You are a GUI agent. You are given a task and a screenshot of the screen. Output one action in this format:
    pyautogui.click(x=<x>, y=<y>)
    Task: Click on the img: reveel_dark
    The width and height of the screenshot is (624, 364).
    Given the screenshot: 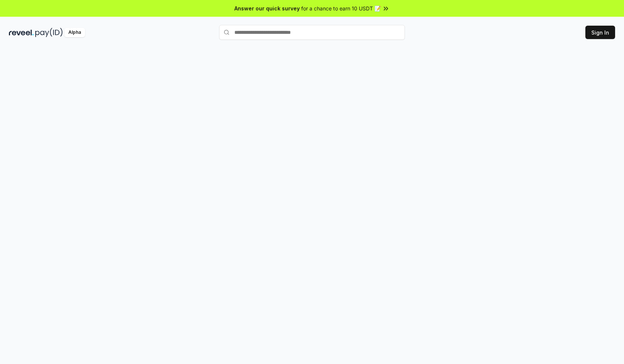 What is the action you would take?
    pyautogui.click(x=21, y=32)
    